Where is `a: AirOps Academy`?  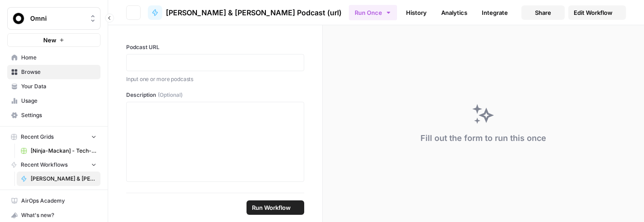 a: AirOps Academy is located at coordinates (53, 201).